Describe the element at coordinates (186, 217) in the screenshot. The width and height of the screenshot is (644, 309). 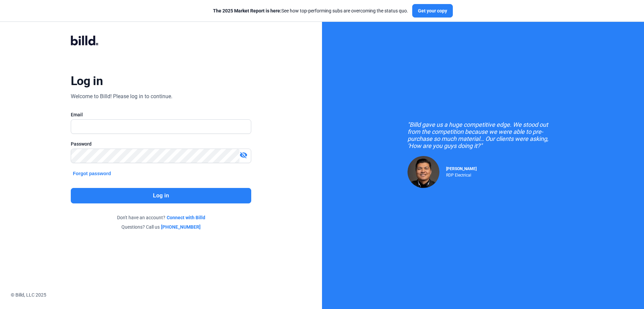
I see `a: Connect with Billd` at that location.